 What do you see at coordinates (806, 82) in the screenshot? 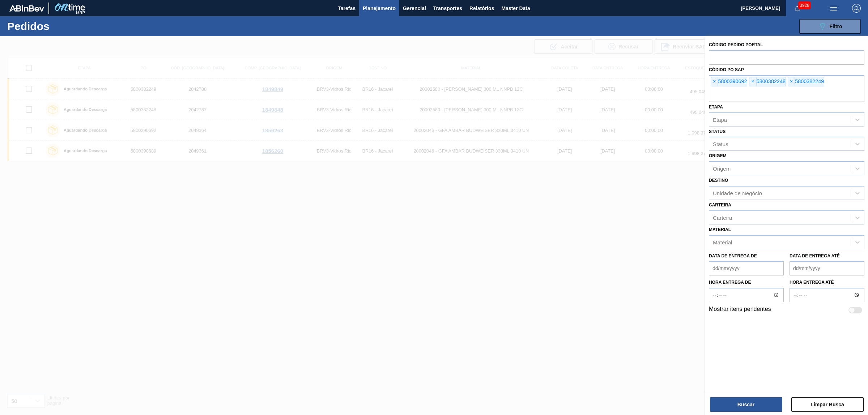
I see `div: 5800382249` at bounding box center [806, 82].